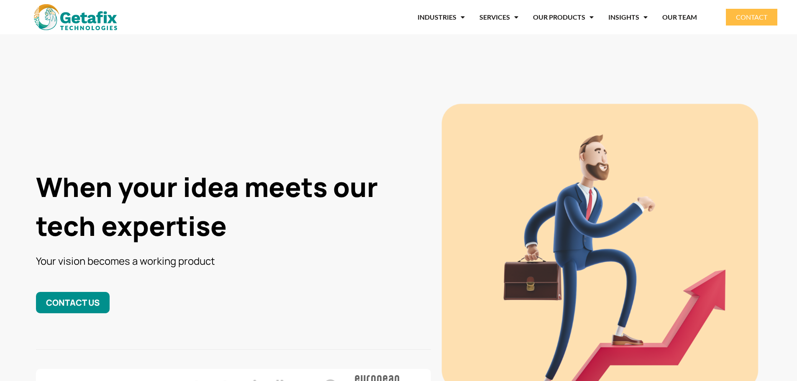 The height and width of the screenshot is (381, 797). I want to click on h1: When your idea meets our tech expertise, so click(234, 207).